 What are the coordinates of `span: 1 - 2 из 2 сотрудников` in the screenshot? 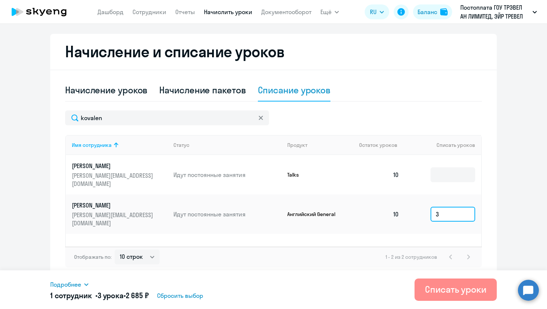 It's located at (411, 257).